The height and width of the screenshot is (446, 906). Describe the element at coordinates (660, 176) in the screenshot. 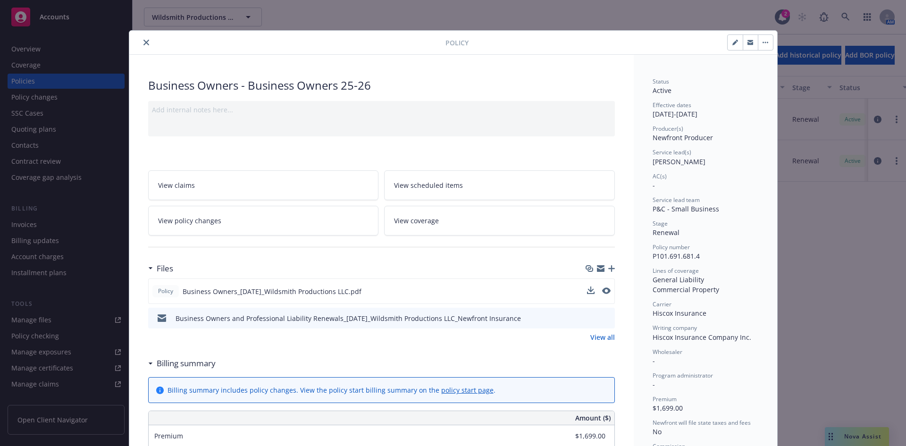

I see `span: AC(s)` at that location.